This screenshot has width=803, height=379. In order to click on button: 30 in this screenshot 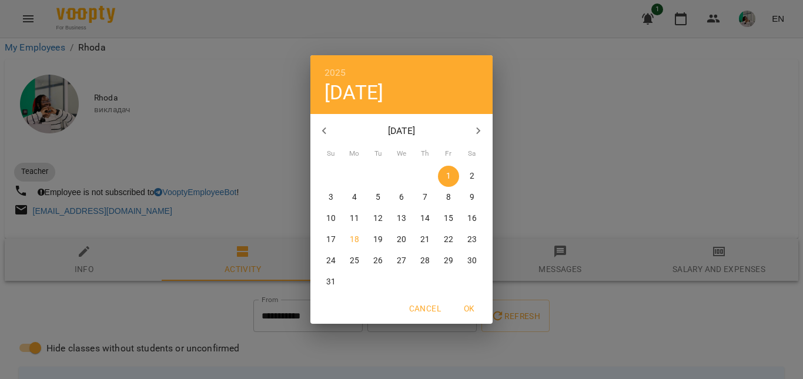, I will do `click(472, 261)`.